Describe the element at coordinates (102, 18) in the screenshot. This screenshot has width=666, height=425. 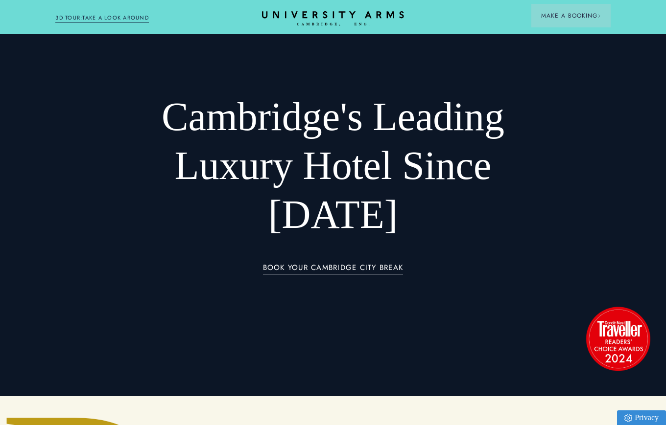
I see `a: 3D TOUR:TAKE A LOOK AROUND` at that location.